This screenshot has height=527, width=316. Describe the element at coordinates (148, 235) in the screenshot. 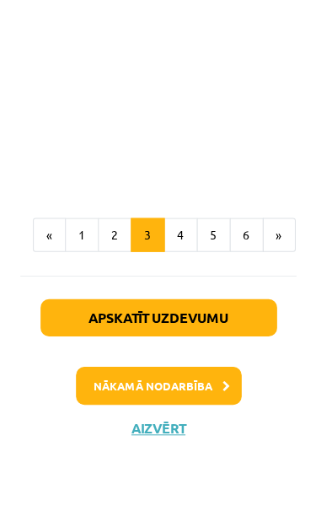

I see `button: 3` at that location.